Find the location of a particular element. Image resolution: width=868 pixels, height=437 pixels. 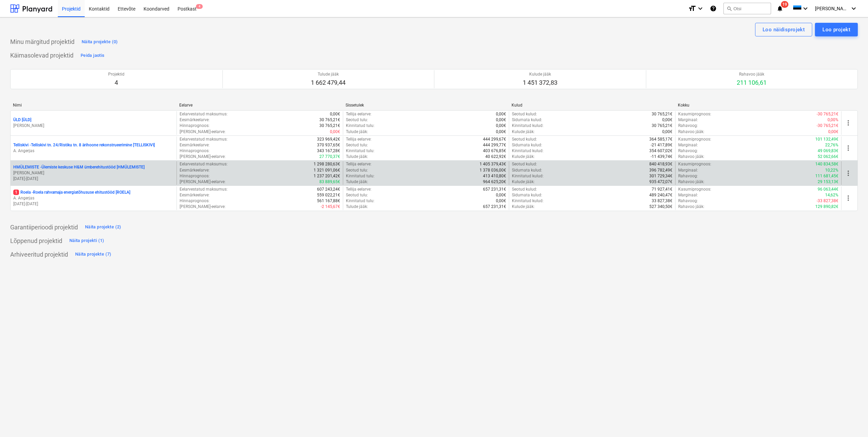

button: Loo näidisprojekt is located at coordinates (784, 30).